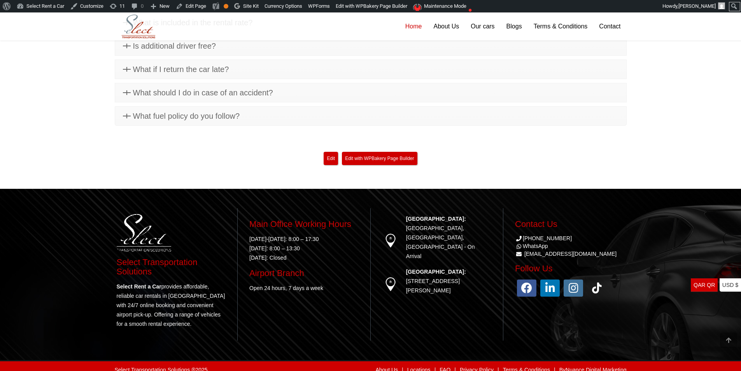  I want to click on span: What should I do in case of an accident?, so click(203, 93).